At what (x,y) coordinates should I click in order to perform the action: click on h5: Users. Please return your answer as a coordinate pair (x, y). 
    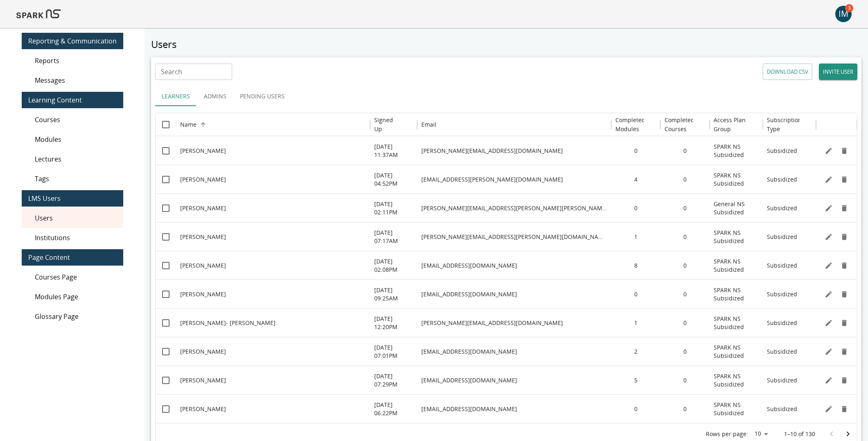
    Looking at the image, I should click on (506, 44).